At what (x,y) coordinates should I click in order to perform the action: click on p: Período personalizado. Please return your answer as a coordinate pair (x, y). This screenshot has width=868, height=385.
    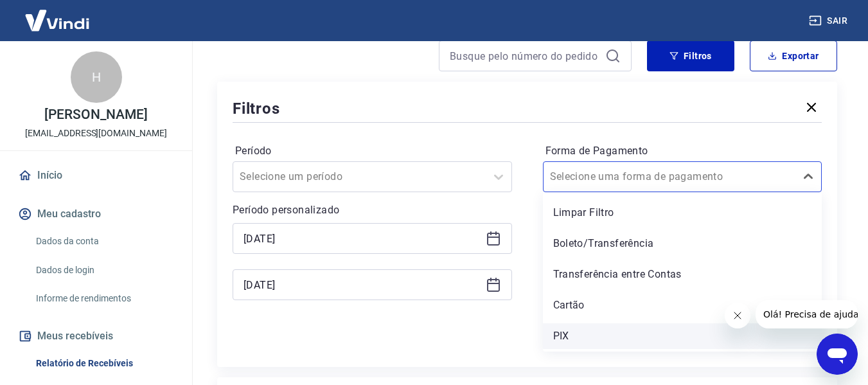
    Looking at the image, I should click on (372, 210).